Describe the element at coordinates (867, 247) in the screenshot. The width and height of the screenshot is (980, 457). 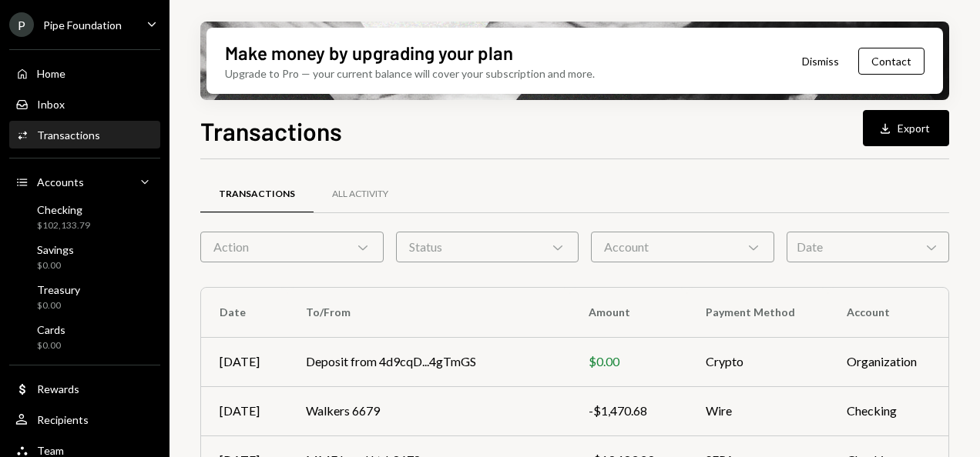
I see `div: Date` at that location.